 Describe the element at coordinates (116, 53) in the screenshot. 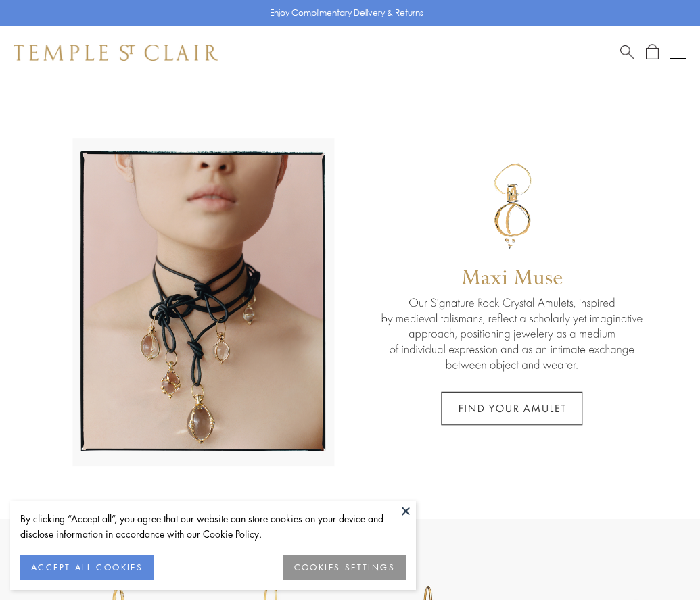

I see `img: Temple St. Clair` at that location.